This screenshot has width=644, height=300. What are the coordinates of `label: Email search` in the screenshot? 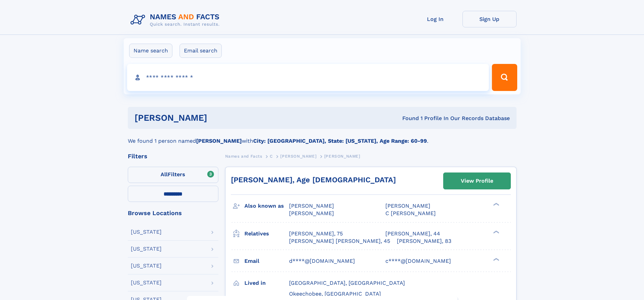 It's located at (201, 51).